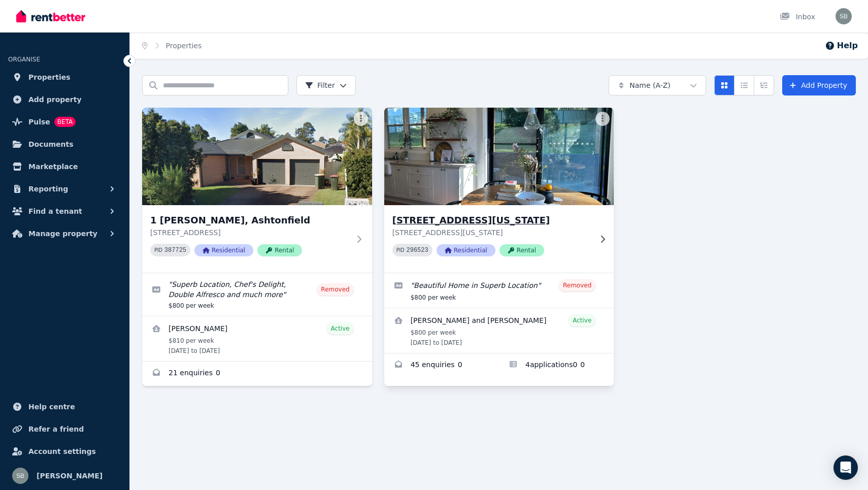  What do you see at coordinates (744, 85) in the screenshot?
I see `div: View options` at bounding box center [744, 85].